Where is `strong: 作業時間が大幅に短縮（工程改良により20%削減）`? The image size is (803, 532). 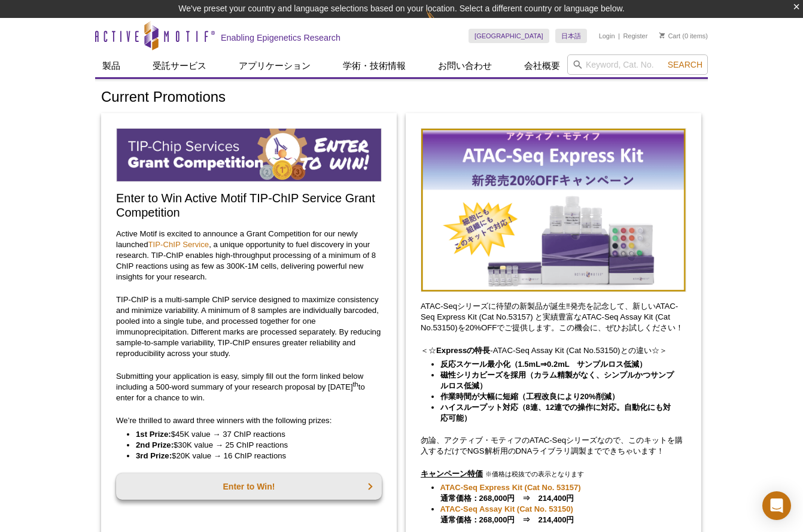 strong: 作業時間が大幅に短縮（工程改良により20%削減） is located at coordinates (529, 397).